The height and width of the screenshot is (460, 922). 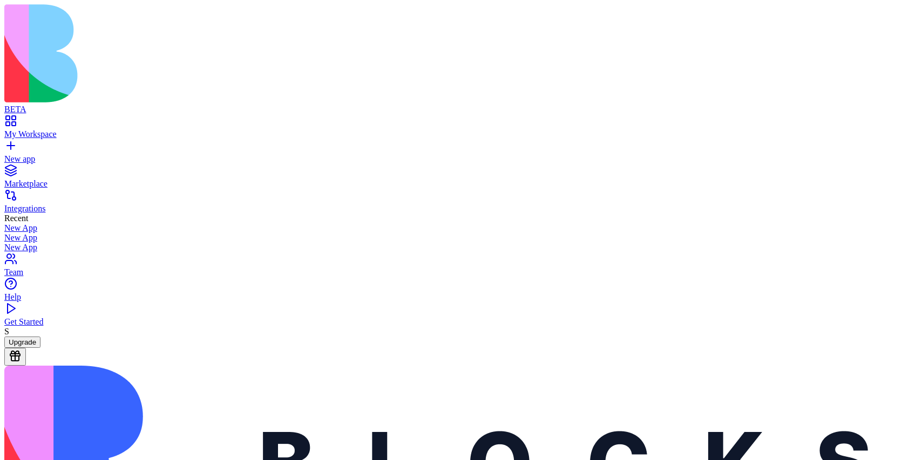 I want to click on div: BETA, so click(x=461, y=110).